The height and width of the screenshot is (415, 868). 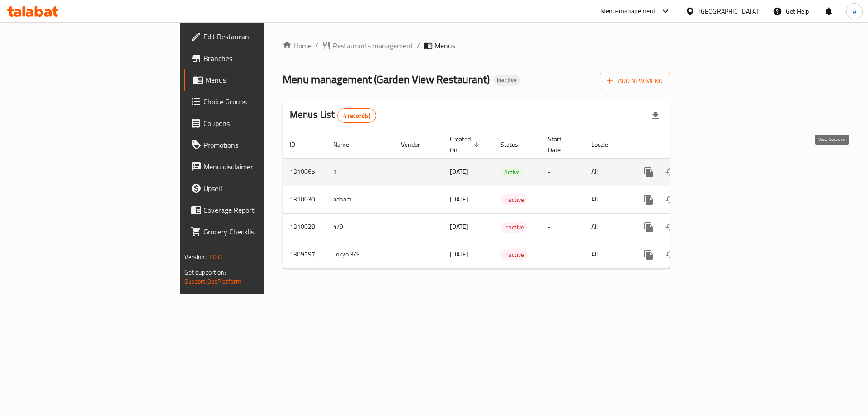 I want to click on td: adham, so click(x=360, y=199).